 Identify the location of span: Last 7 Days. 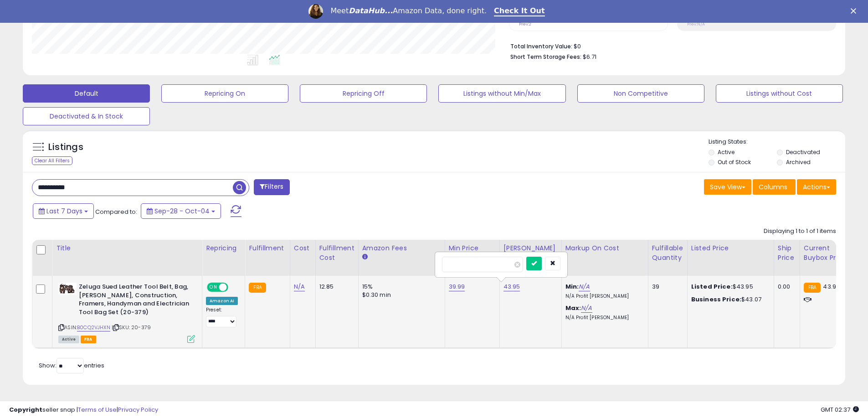
(65, 211).